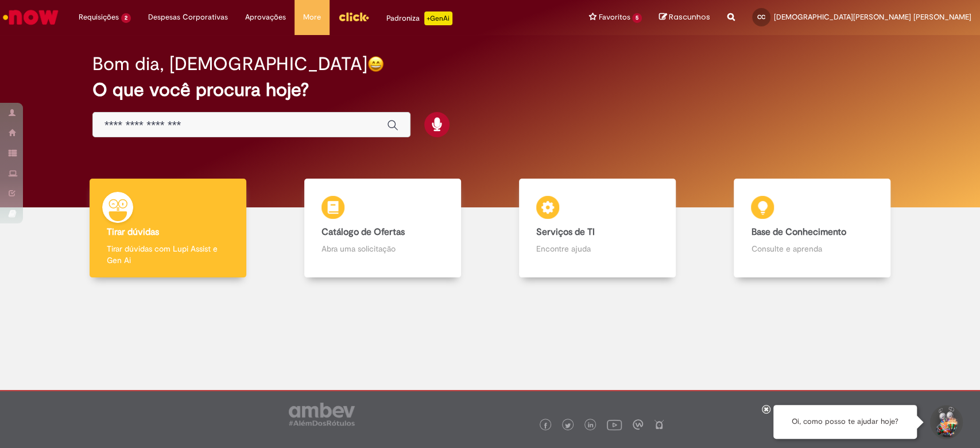 The height and width of the screenshot is (448, 980). Describe the element at coordinates (311, 17) in the screenshot. I see `span: More` at that location.